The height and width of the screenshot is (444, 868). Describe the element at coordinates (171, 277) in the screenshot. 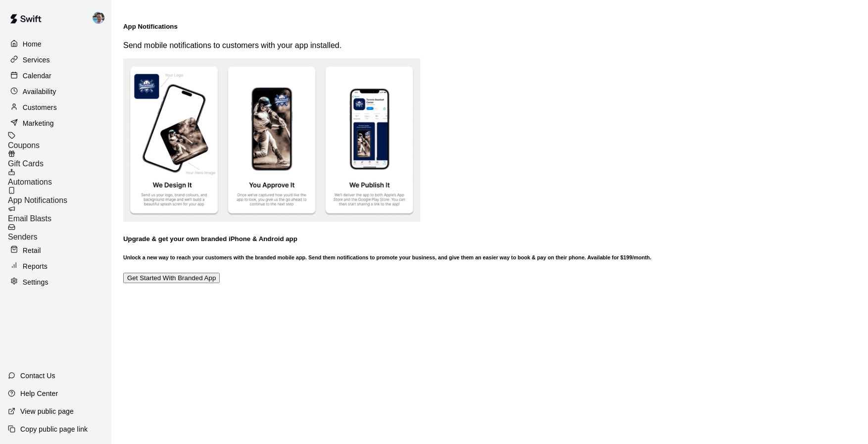

I see `a: Get Started With Branded App` at that location.